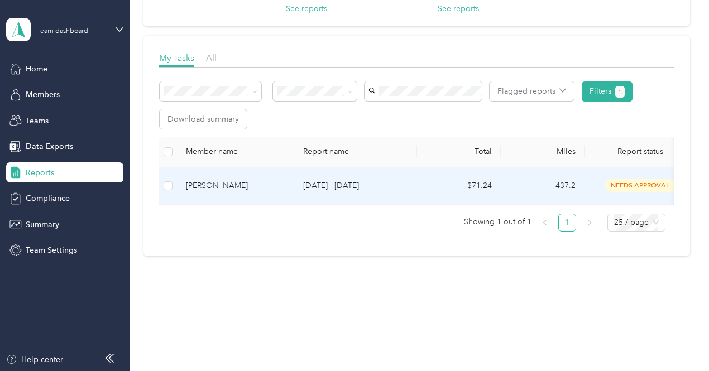 The width and height of the screenshot is (709, 371). Describe the element at coordinates (35, 360) in the screenshot. I see `div: Help center` at that location.